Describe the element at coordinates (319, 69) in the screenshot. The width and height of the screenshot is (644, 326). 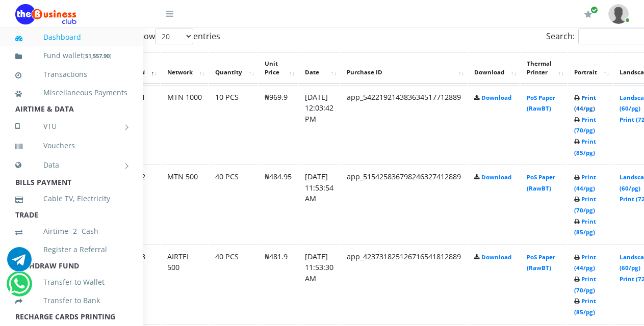
I see `th: Date: activate to sort column ascending` at that location.